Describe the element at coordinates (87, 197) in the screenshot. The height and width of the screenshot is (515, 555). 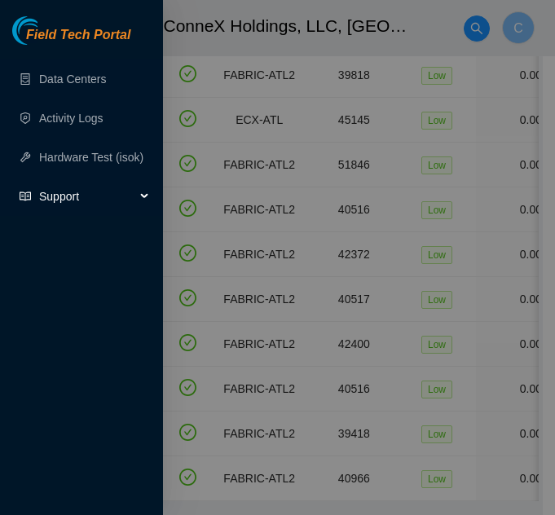
I see `span: Support` at that location.